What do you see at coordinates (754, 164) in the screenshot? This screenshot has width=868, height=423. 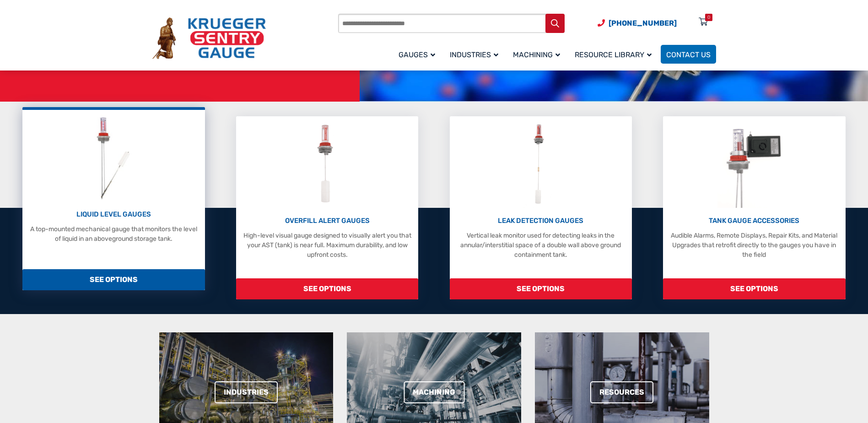 I see `img: Tank Gauge Accessories` at bounding box center [754, 164].